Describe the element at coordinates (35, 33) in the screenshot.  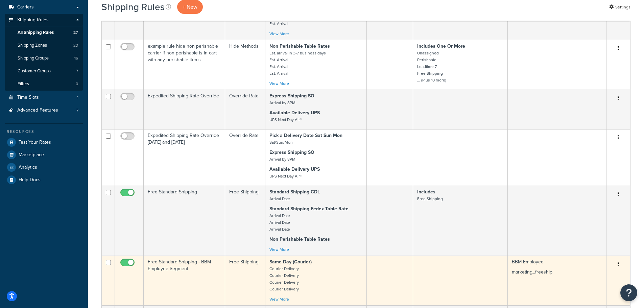
I see `span: All Shipping Rules` at that location.